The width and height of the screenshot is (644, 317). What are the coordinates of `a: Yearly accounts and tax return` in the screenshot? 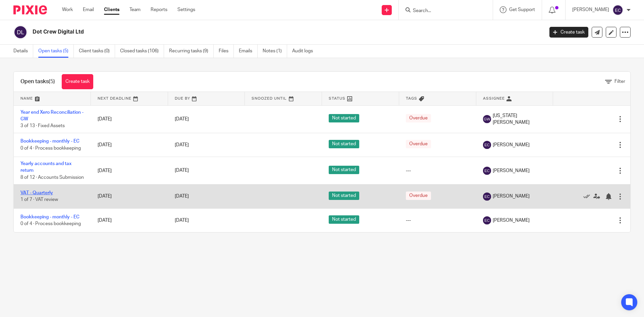 It's located at (46, 167).